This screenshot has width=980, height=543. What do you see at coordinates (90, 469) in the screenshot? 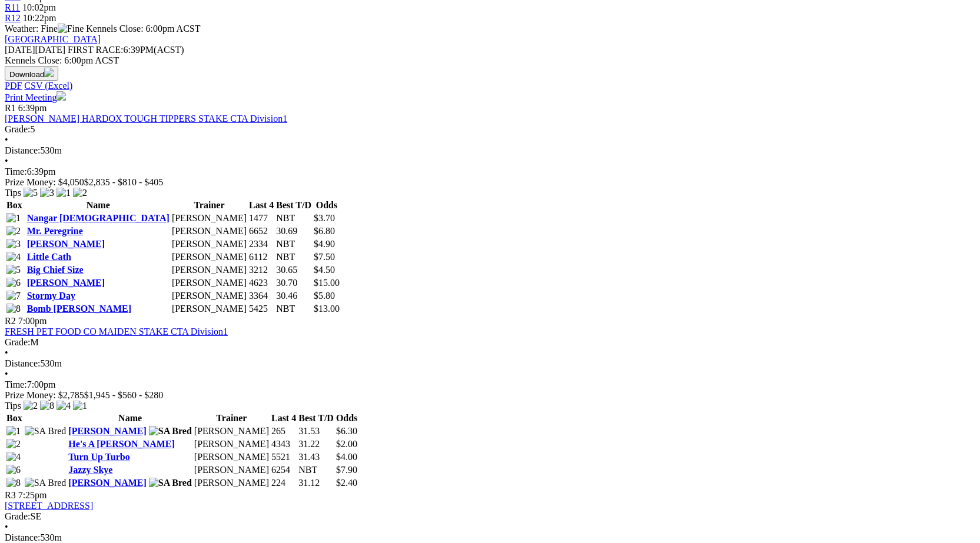
I see `a: Jazzy Skye` at bounding box center [90, 469].